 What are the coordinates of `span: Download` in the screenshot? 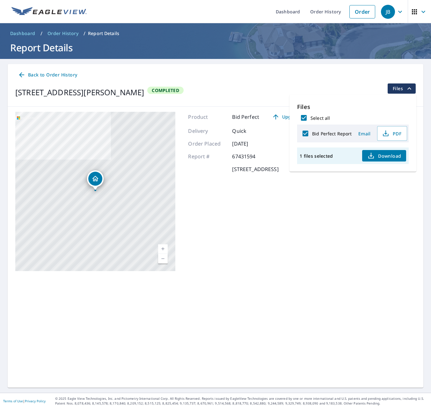 It's located at (384, 156).